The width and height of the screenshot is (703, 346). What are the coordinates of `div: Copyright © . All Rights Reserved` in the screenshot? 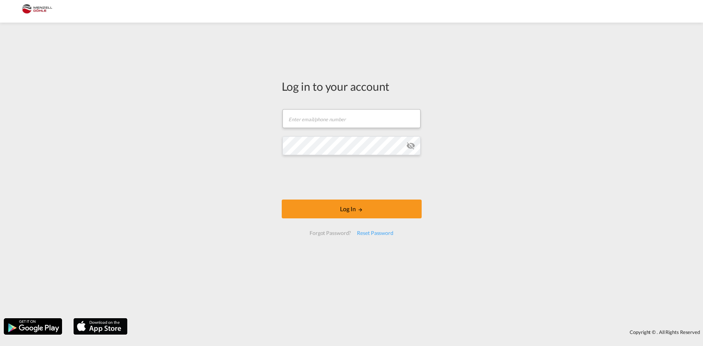 It's located at (417, 332).